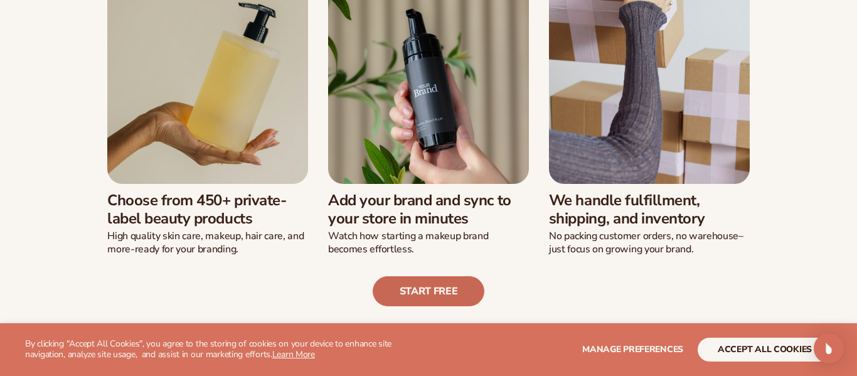  What do you see at coordinates (428, 209) in the screenshot?
I see `h3: Add your brand and sync to your store in minutes` at bounding box center [428, 209].